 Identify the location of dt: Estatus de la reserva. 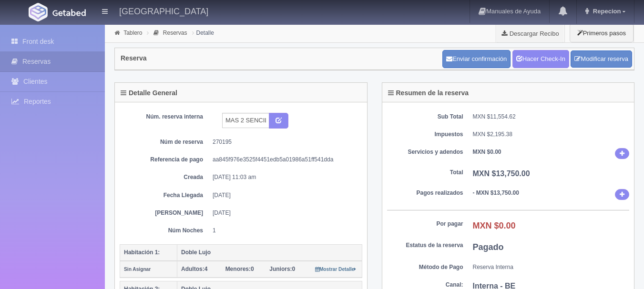
(425, 245).